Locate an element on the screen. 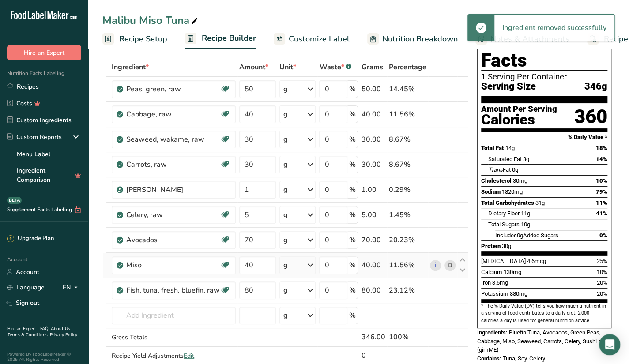  a: FAQ . is located at coordinates (46, 328).